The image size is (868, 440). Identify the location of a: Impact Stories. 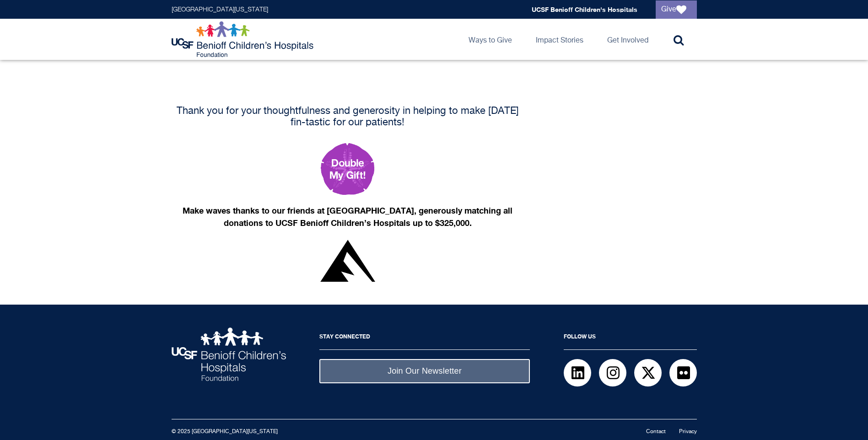
(560, 40).